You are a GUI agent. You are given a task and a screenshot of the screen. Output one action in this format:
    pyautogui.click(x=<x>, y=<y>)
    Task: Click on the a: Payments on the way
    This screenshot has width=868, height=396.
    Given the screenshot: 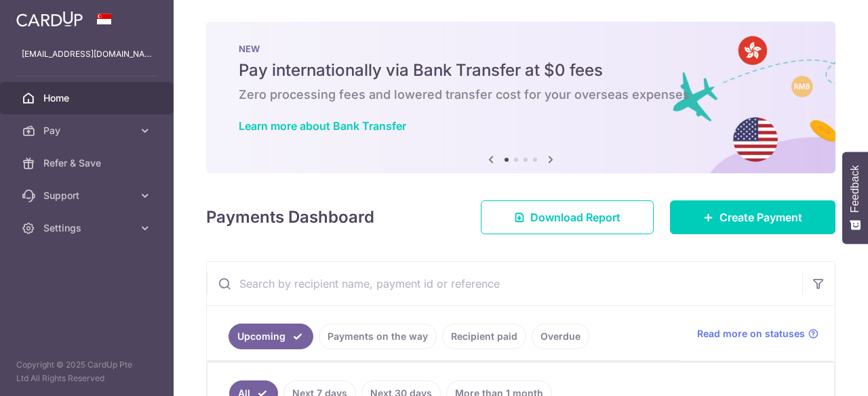 What is the action you would take?
    pyautogui.click(x=377, y=337)
    